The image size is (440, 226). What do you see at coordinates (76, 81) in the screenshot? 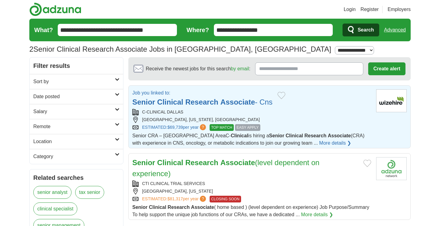
I see `a: Sort by` at bounding box center [76, 81].